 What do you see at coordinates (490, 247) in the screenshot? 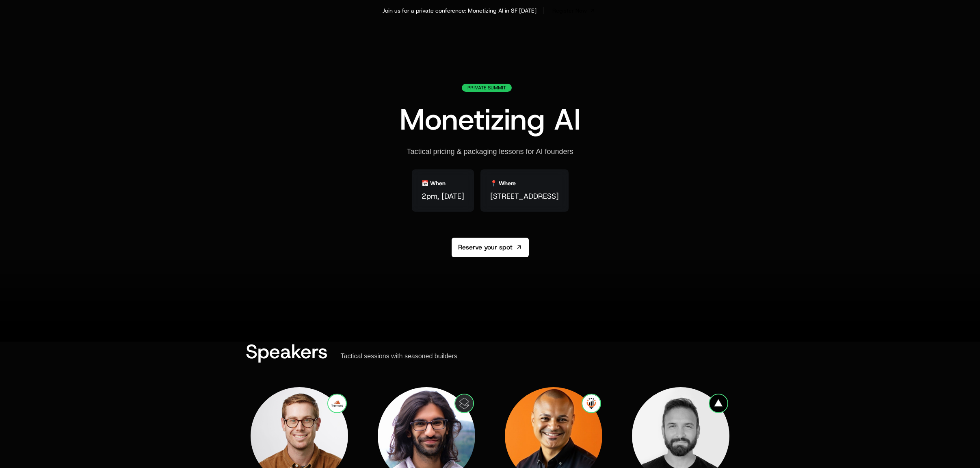
I see `a: Reserve your spot` at bounding box center [490, 247].